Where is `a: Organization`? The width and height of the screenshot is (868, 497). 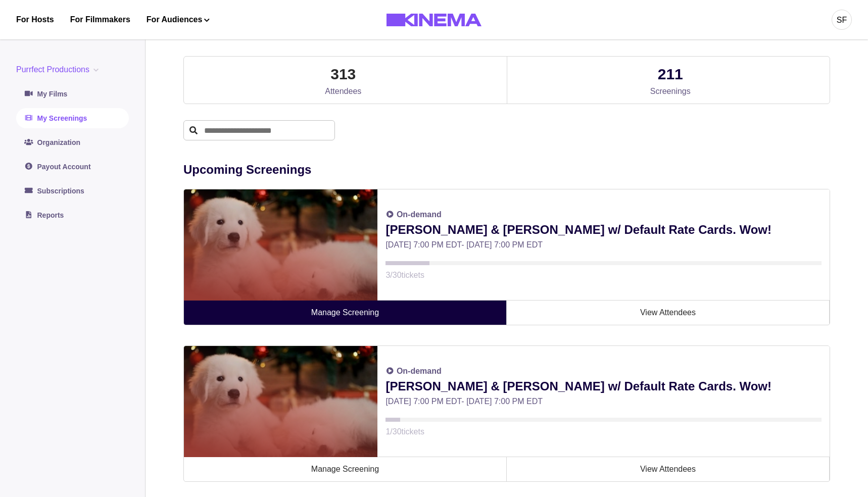 a: Organization is located at coordinates (72, 142).